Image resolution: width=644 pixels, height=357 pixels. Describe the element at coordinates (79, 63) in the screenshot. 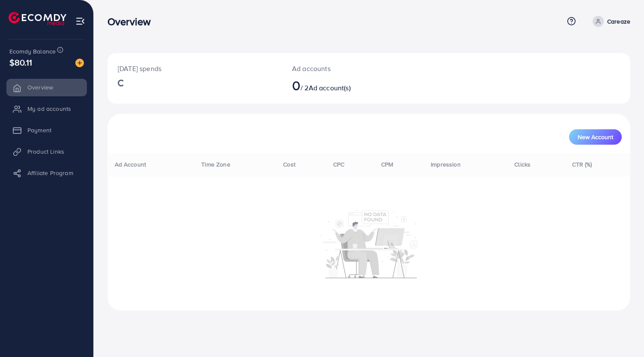

I see `img: image` at that location.